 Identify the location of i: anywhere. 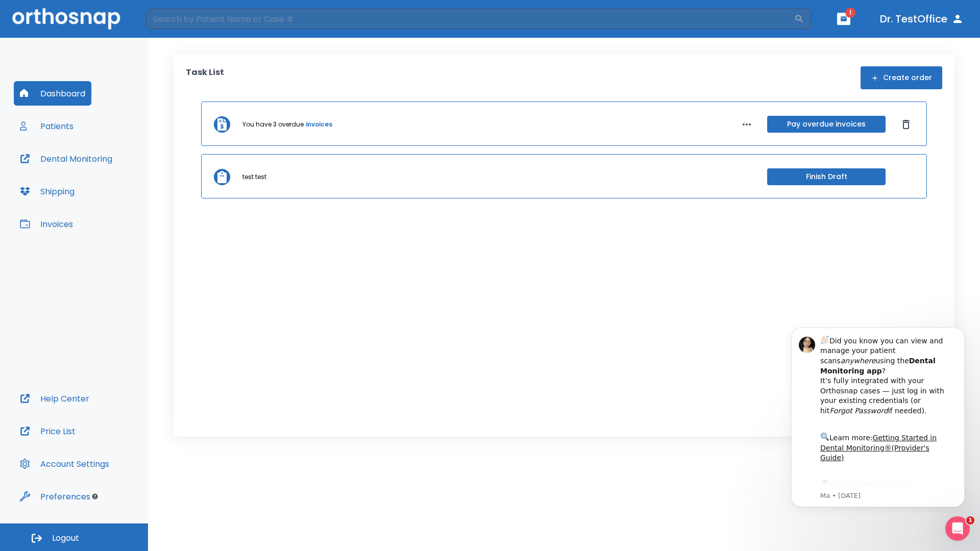
(82, 43).